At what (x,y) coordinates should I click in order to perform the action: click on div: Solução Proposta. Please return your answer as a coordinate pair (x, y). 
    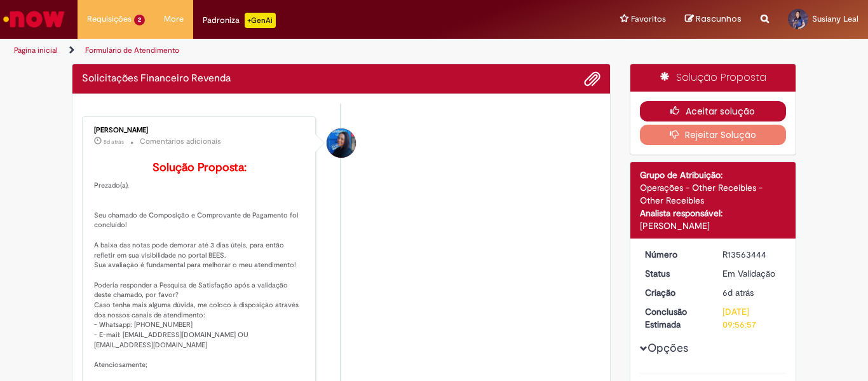
    Looking at the image, I should click on (713, 77).